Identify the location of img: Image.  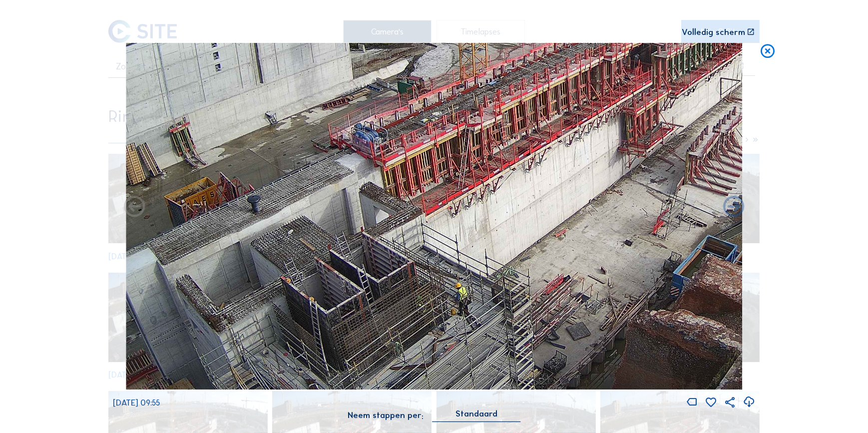
(434, 216).